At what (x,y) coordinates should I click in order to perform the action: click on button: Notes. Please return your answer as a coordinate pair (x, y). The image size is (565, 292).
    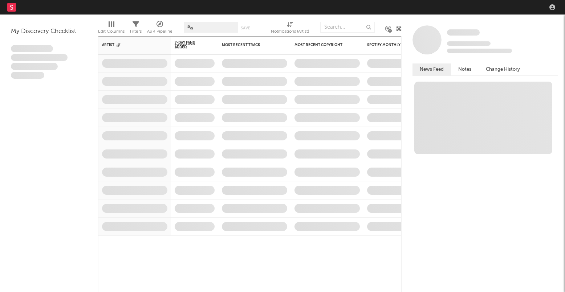
    Looking at the image, I should click on (464, 69).